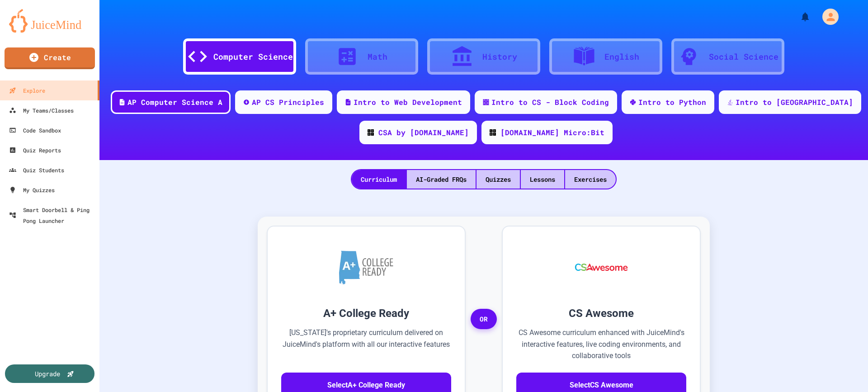 The height and width of the screenshot is (392, 868). What do you see at coordinates (622, 57) in the screenshot?
I see `div: English` at bounding box center [622, 57].